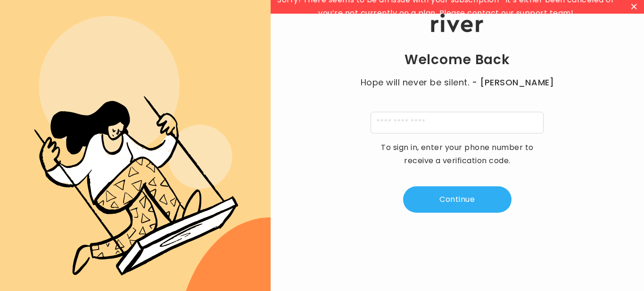  I want to click on p: To sign in, enter your phone number to receive a verification code., so click(457, 154).